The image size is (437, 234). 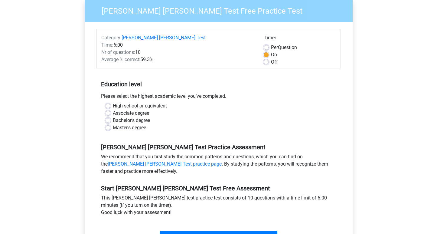 What do you see at coordinates (129, 128) in the screenshot?
I see `label: Master's degree` at bounding box center [129, 128].